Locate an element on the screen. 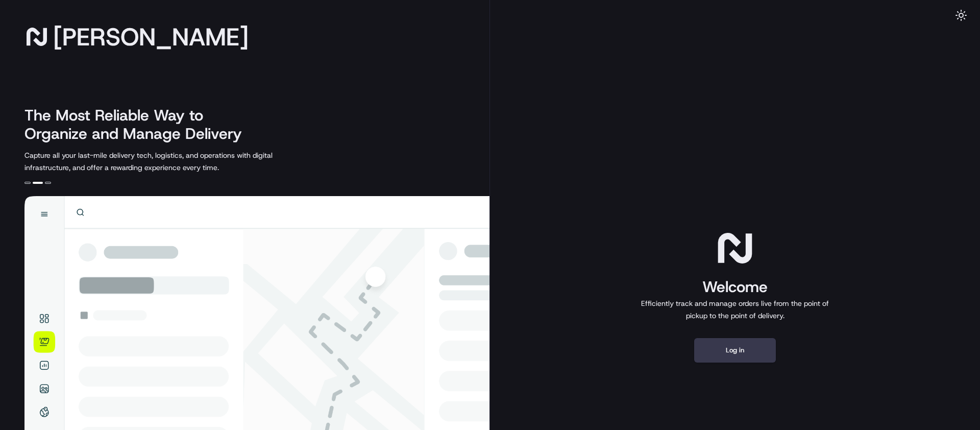 Image resolution: width=980 pixels, height=430 pixels. h1: Welcome is located at coordinates (735, 287).